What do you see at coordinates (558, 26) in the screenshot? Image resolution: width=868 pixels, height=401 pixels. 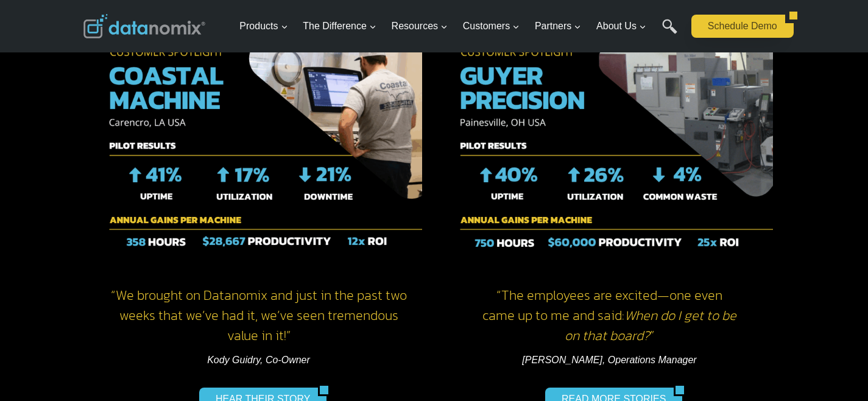 I see `span: Partners` at bounding box center [558, 26].